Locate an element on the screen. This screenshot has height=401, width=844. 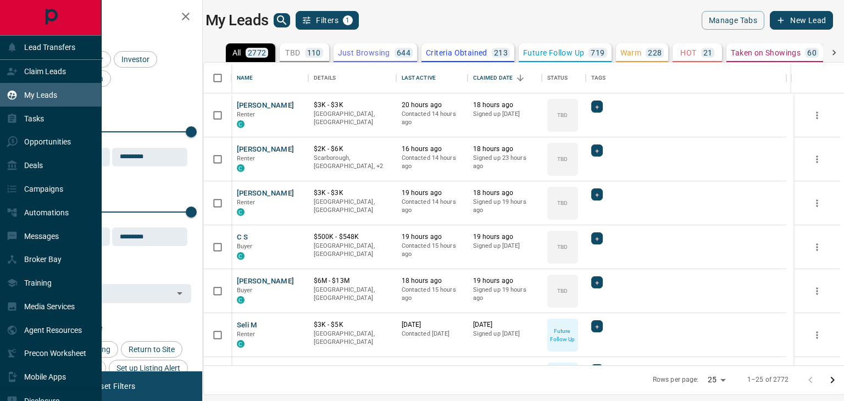
span: Return to Site is located at coordinates (152, 349).